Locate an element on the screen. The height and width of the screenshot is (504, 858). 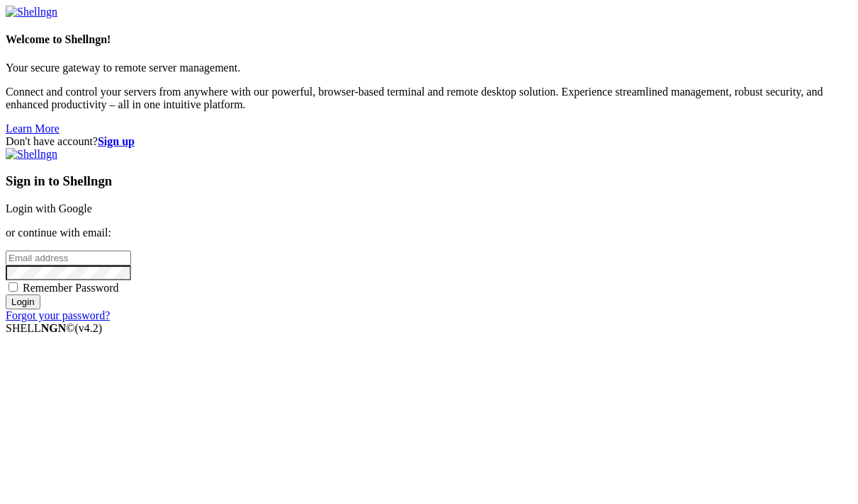
a: Forgot your password? is located at coordinates (57, 315).